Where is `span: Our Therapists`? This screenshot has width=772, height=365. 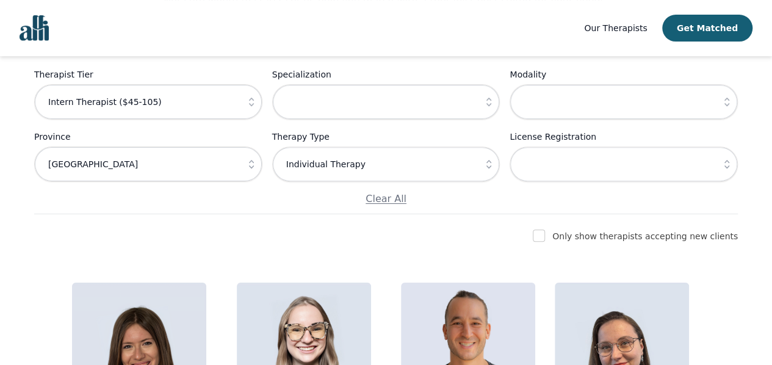 span: Our Therapists is located at coordinates (615, 28).